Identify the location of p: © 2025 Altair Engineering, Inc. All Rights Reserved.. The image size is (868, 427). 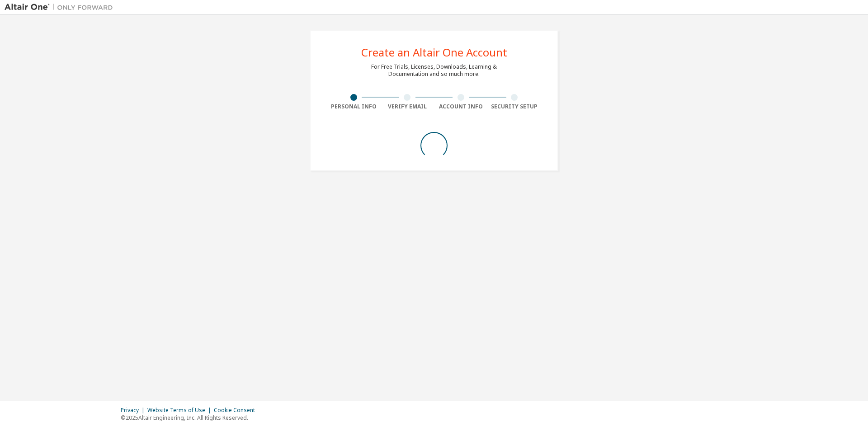
(190, 418).